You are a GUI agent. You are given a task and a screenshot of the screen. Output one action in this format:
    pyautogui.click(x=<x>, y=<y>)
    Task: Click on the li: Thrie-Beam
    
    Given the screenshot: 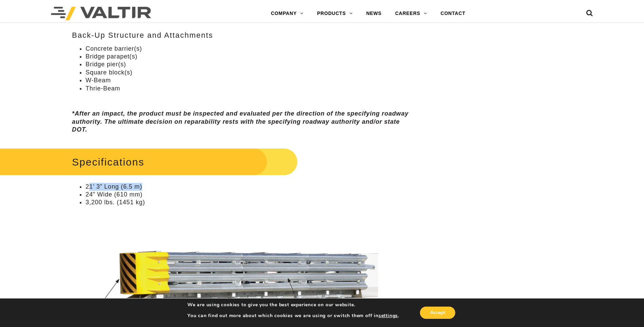 What is the action you would take?
    pyautogui.click(x=248, y=88)
    